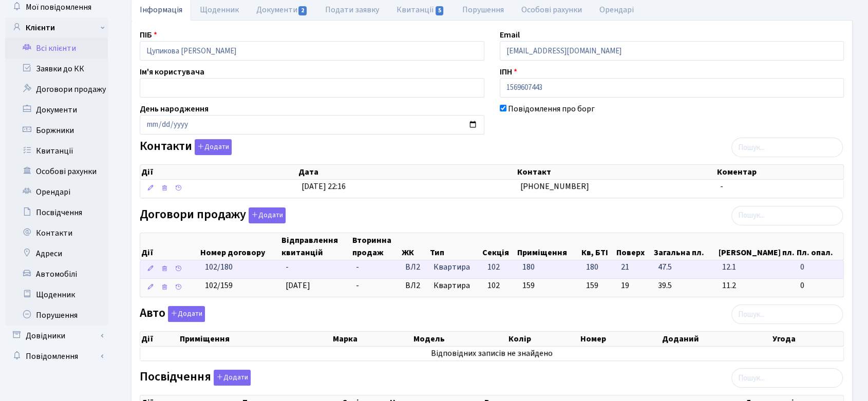 This screenshot has height=401, width=868. Describe the element at coordinates (460, 339) in the screenshot. I see `th: Модель` at that location.